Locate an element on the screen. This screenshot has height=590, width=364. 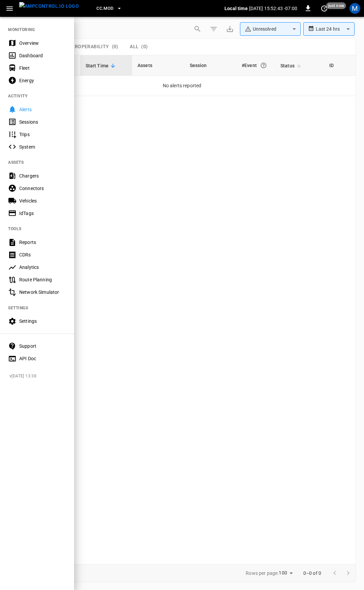
div: Reports is located at coordinates (43, 242).